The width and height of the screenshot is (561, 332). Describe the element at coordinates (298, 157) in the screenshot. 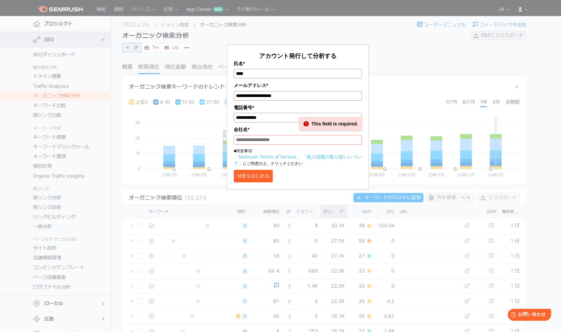

I see `p: ■同意事項 にご同意の上、クリックください` at that location.